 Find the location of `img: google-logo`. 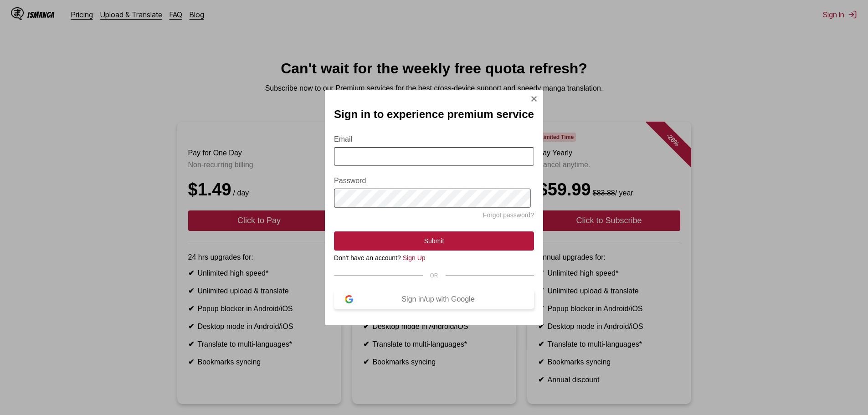

img: google-logo is located at coordinates (349, 299).